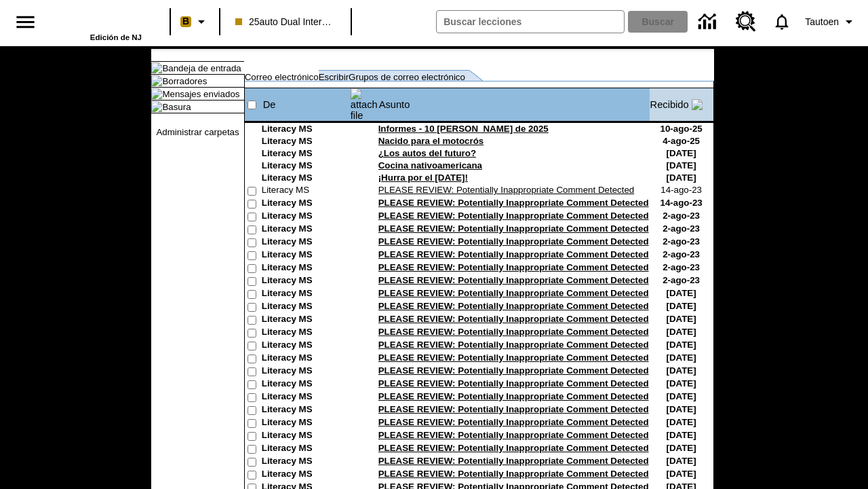  I want to click on a: Notificaciones, so click(782, 22).